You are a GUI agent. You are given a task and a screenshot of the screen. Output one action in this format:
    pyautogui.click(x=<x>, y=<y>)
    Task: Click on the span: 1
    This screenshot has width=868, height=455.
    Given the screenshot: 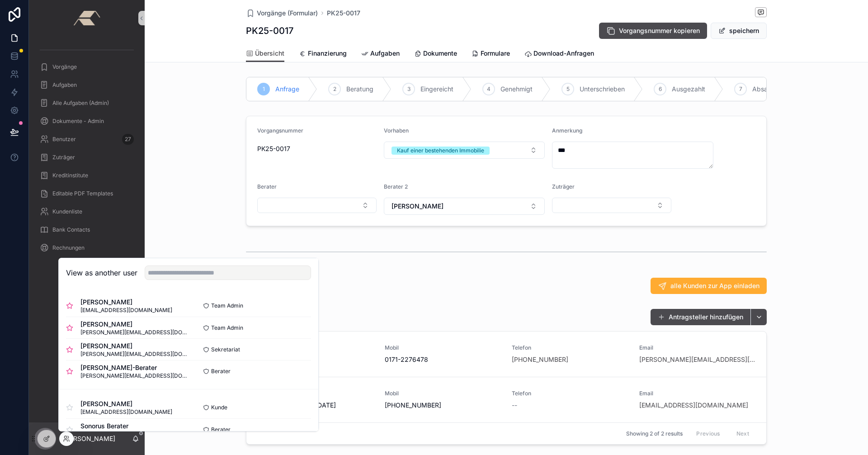 What is the action you would take?
    pyautogui.click(x=264, y=90)
    